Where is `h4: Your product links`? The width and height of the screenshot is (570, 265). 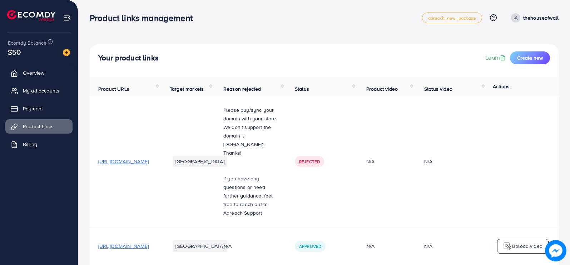 h4: Your product links is located at coordinates (128, 58).